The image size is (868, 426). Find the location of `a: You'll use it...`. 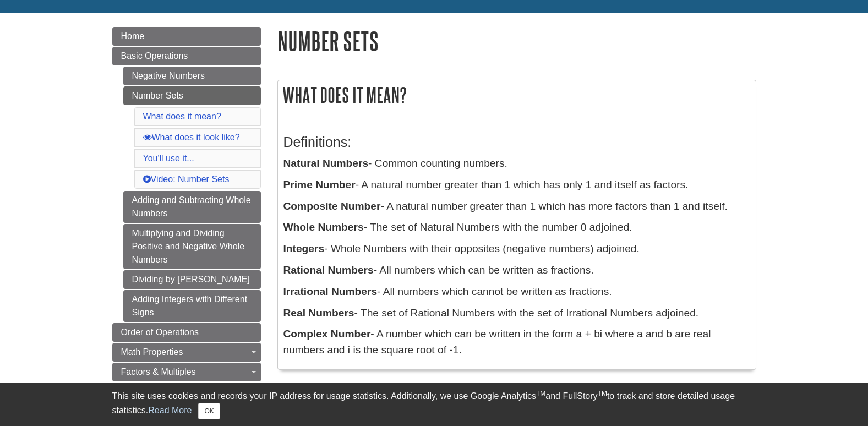

a: You'll use it... is located at coordinates (168, 158).